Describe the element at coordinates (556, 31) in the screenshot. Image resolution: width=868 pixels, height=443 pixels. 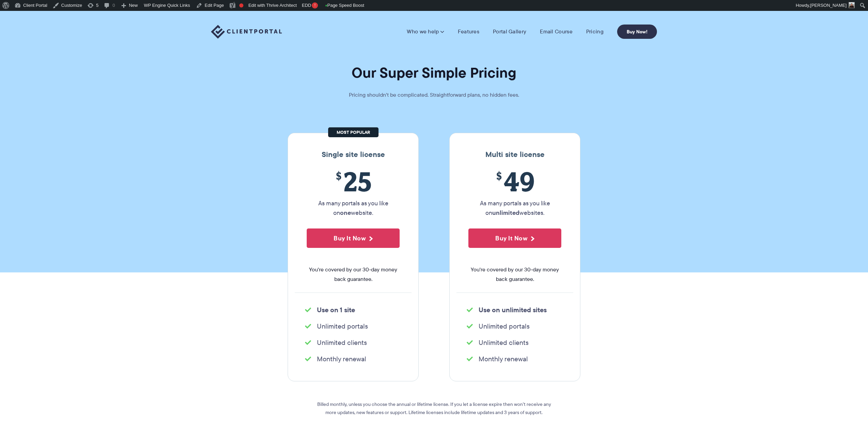
I see `a: Email Course` at that location.